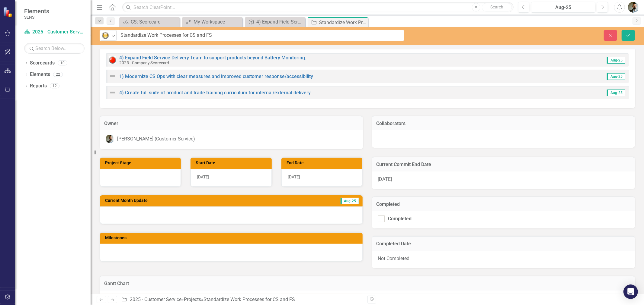 The width and height of the screenshot is (644, 305). What do you see at coordinates (215, 93) in the screenshot?
I see `a: 4) Create full suite of product and trade training curriculum for internal/external delivery.` at bounding box center [215, 93].